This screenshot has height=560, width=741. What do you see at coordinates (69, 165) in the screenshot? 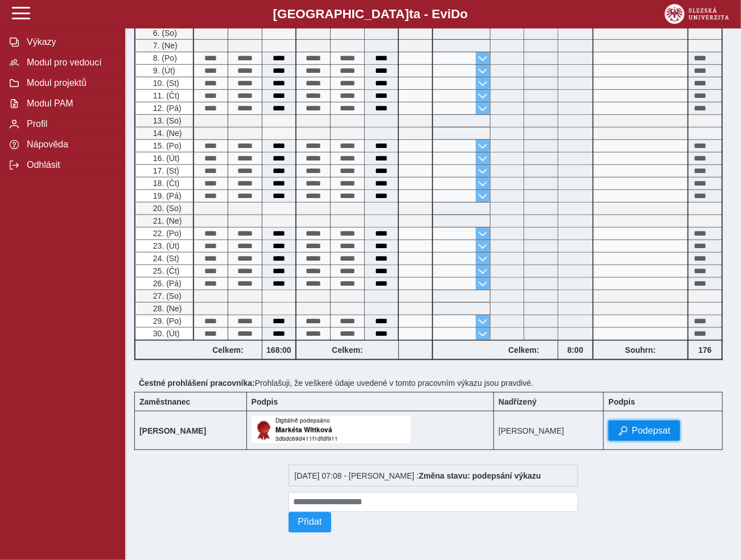
I see `span: Odhlásit` at bounding box center [69, 165].